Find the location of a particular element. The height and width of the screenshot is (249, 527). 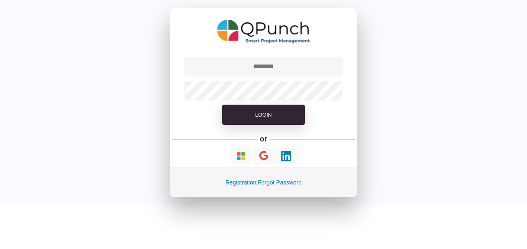

h5: or is located at coordinates (263, 139).